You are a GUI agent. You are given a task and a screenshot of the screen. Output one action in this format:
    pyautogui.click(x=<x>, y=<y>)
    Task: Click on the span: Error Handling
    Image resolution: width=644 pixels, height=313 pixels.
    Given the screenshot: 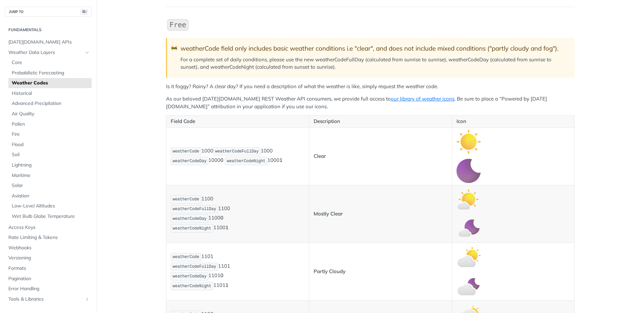 What is the action you would take?
    pyautogui.click(x=49, y=289)
    